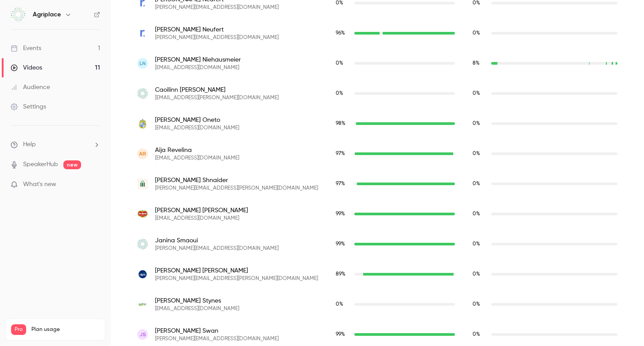  Describe the element at coordinates (40, 164) in the screenshot. I see `a: SpeakerHub` at that location.